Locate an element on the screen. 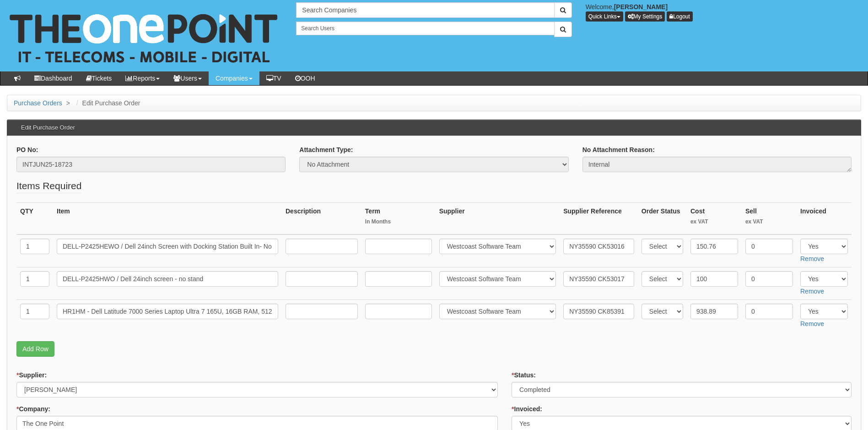 This screenshot has width=868, height=430. th: Invoiced is located at coordinates (824, 218).